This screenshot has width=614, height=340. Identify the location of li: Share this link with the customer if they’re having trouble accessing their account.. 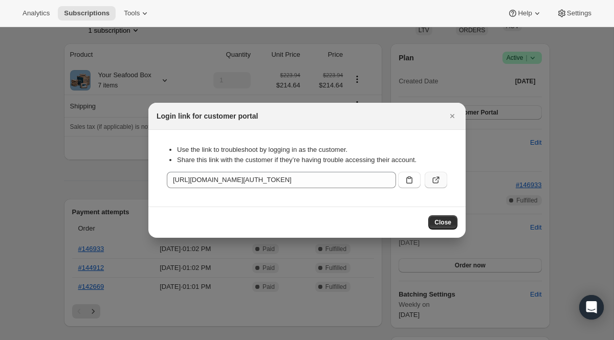
(312, 160).